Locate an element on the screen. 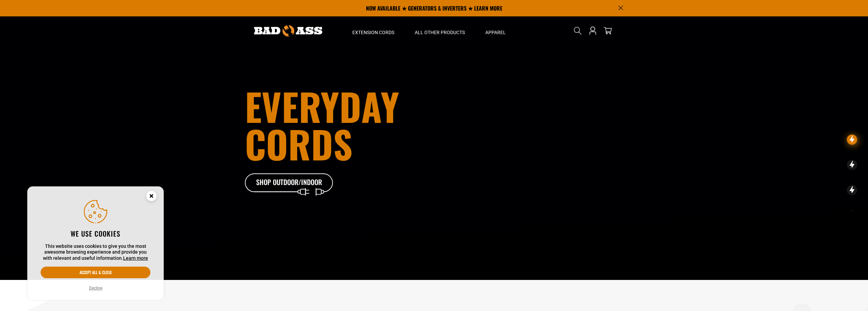 The width and height of the screenshot is (868, 311). span: Extension Cords is located at coordinates (373, 33).